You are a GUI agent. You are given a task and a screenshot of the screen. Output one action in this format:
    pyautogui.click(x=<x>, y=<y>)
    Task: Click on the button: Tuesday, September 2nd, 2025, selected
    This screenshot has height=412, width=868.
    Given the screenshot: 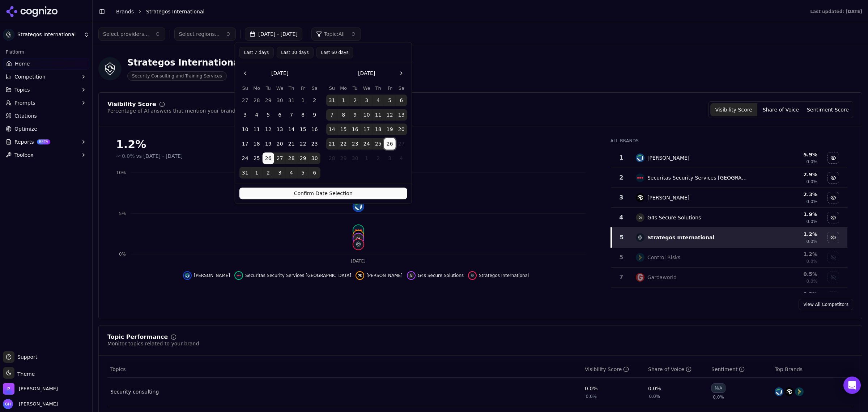 What is the action you would take?
    pyautogui.click(x=268, y=173)
    